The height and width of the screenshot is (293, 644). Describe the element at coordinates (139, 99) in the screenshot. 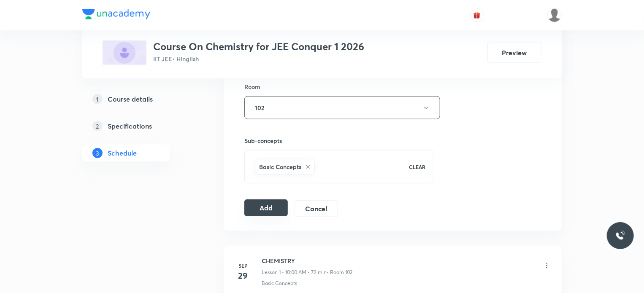

I see `a: 1Course details` at that location.